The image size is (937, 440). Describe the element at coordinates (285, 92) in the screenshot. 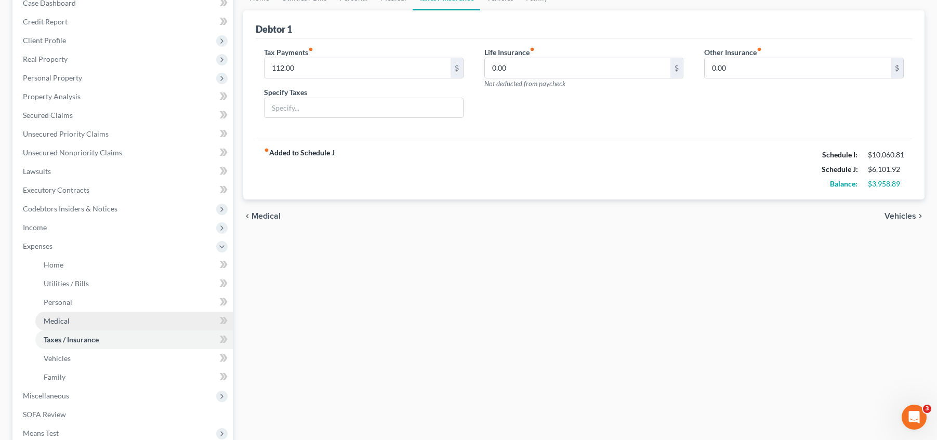

I see `label: Specify Taxes` at that location.